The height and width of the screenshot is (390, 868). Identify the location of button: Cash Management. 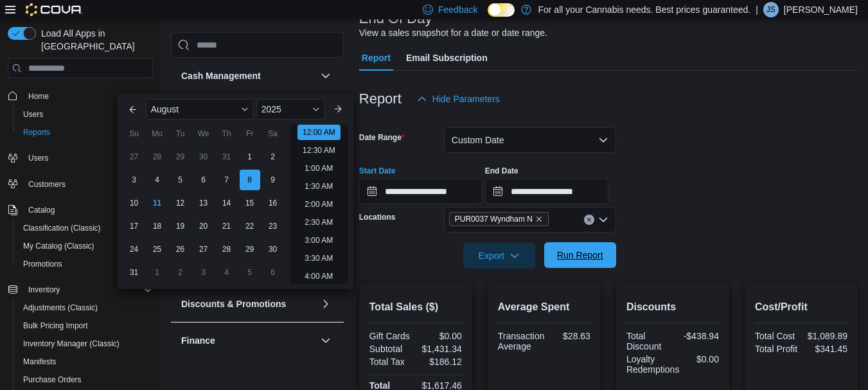
(248, 76).